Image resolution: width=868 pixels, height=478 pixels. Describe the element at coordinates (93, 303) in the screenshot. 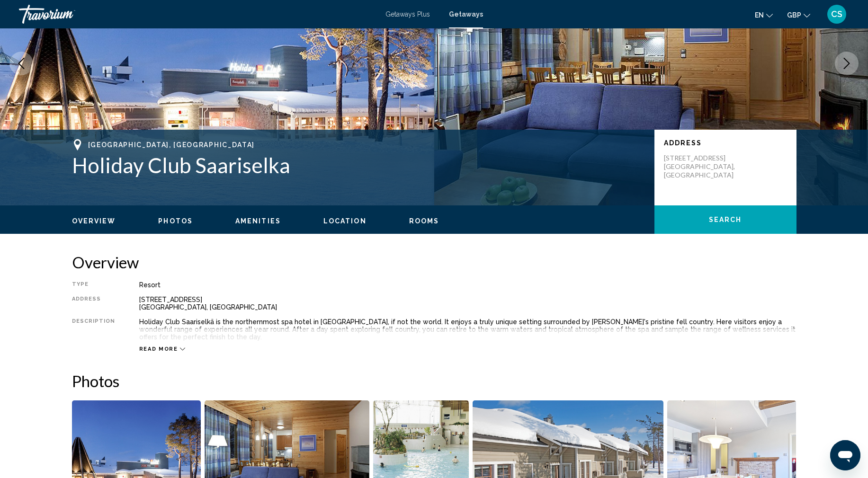

I see `div: Address` at that location.